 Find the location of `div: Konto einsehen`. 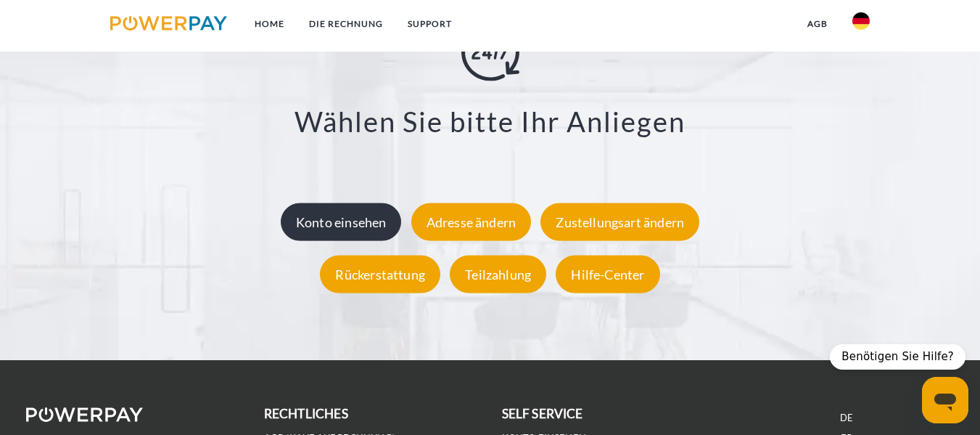

div: Konto einsehen is located at coordinates (341, 223).